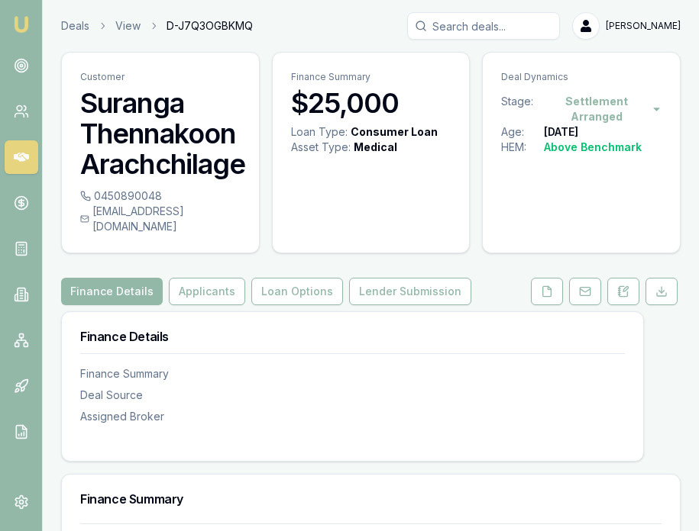  Describe the element at coordinates (207, 292) in the screenshot. I see `a: Applicants` at that location.